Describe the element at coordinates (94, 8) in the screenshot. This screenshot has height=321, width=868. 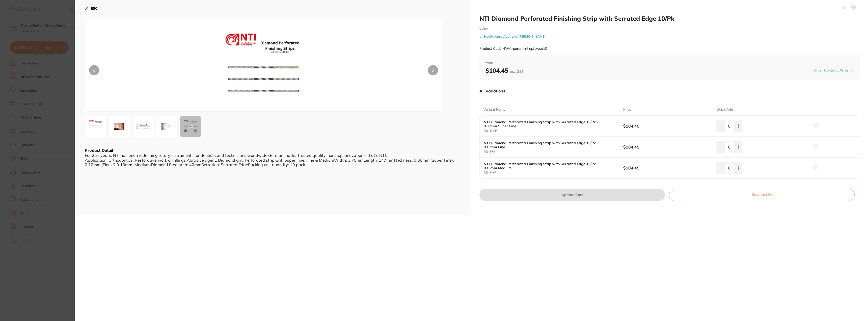
I see `b: ESC` at that location.